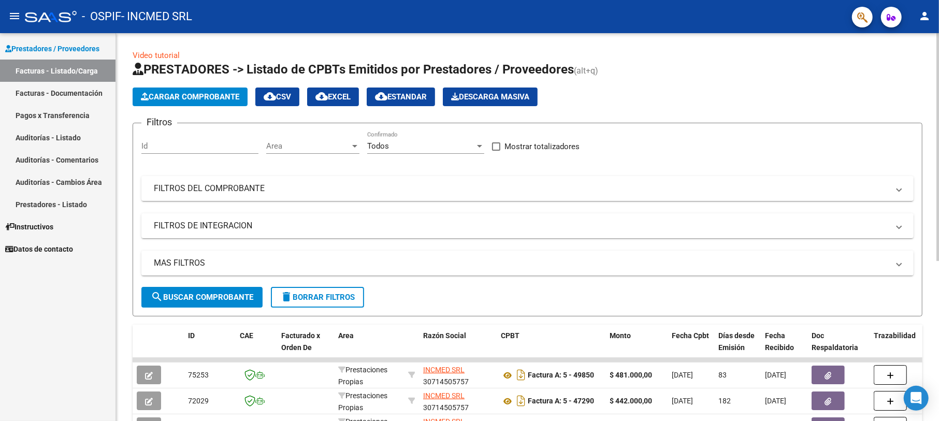  I want to click on datatable-header-cell: Doc Respaldatoria, so click(838, 347).